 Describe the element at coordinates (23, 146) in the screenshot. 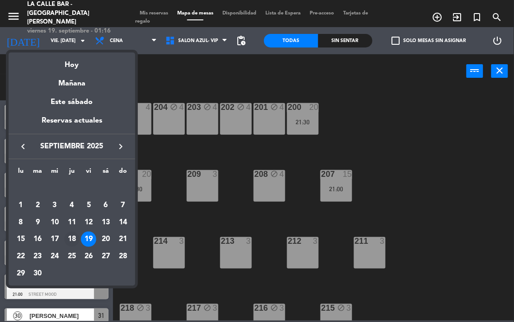

I see `i: keyboard_arrow_left` at that location.